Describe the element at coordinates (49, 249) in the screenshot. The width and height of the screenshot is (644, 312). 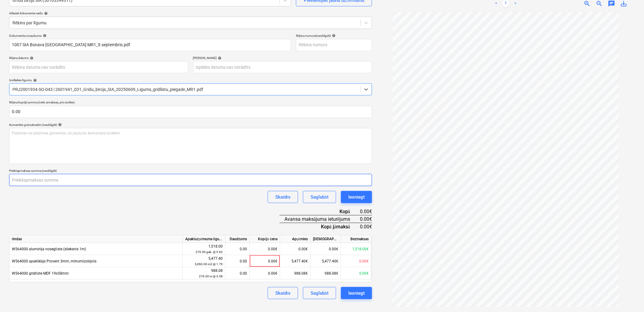
I see `span: W564000 alumīnija noseglīste (slieksnis 1m)` at that location.